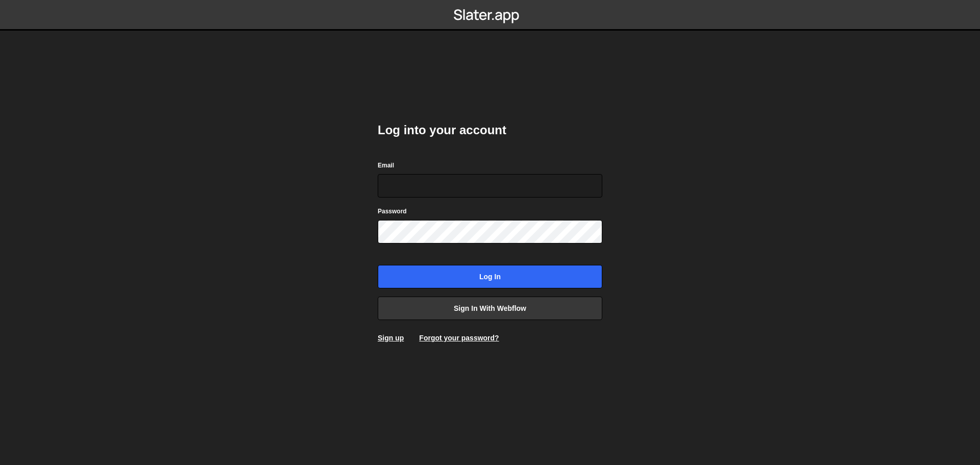 The height and width of the screenshot is (465, 980). Describe the element at coordinates (386, 165) in the screenshot. I see `label: Email` at that location.